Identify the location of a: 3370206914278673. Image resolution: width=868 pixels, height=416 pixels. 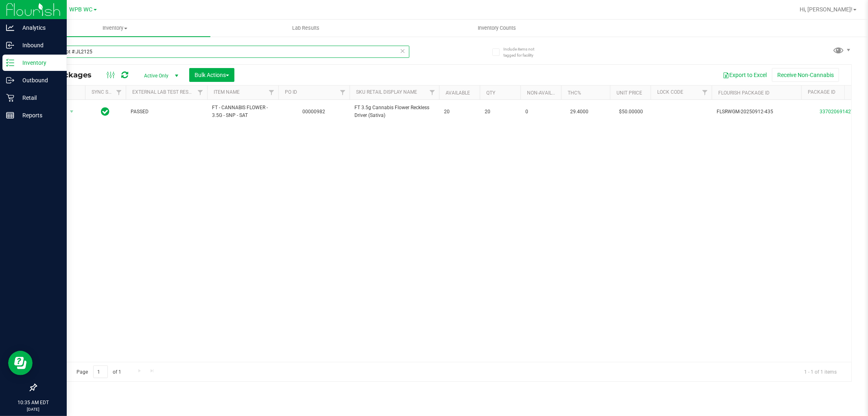
(843, 111).